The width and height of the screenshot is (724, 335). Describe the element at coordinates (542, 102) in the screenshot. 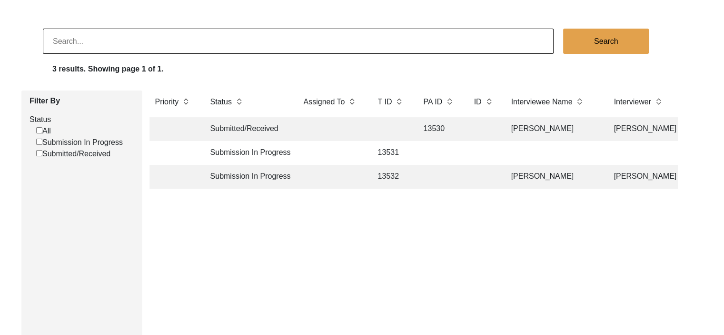

I see `label: Interviewee Name` at that location.